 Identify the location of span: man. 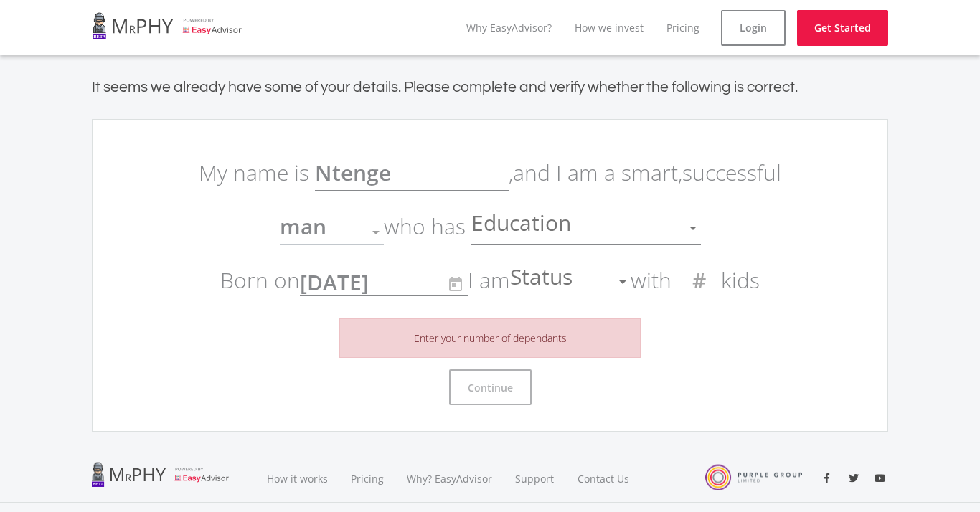
(303, 226).